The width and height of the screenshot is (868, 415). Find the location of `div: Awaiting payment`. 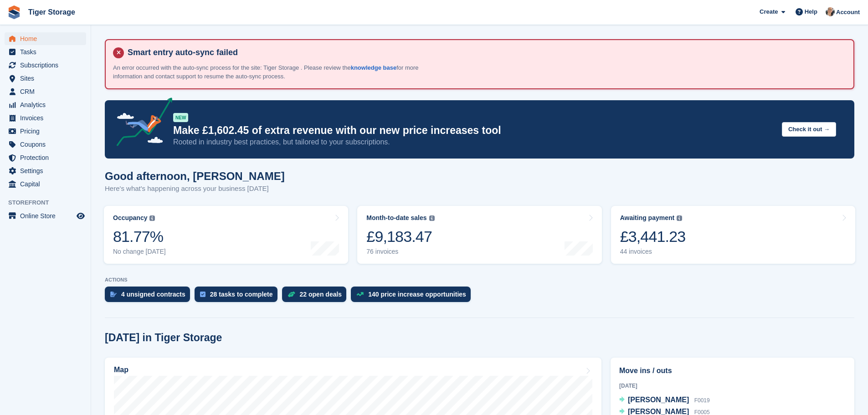

div: Awaiting payment is located at coordinates (647, 218).